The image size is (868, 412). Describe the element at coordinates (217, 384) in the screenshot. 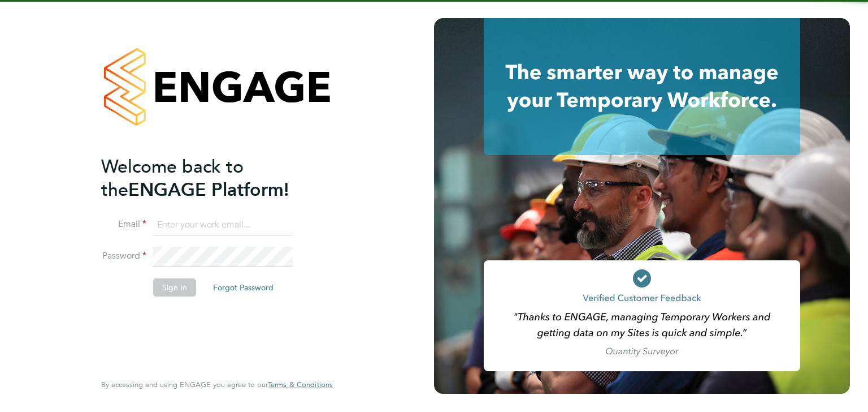

I see `span: By accessing and using ENGAGE you agree to our` at that location.